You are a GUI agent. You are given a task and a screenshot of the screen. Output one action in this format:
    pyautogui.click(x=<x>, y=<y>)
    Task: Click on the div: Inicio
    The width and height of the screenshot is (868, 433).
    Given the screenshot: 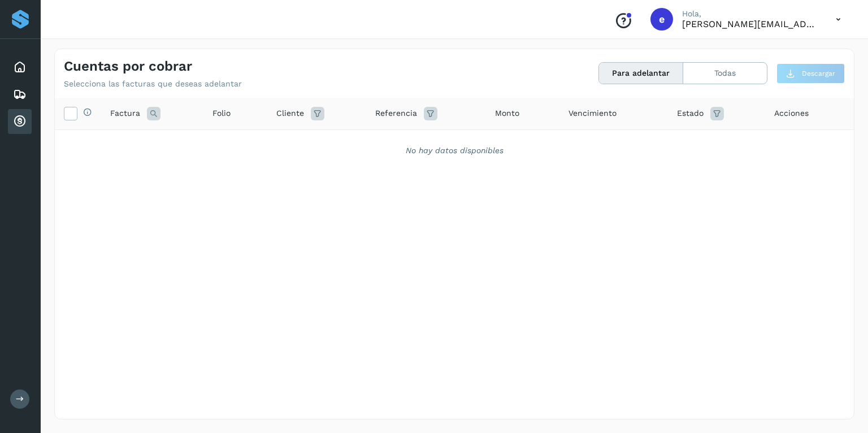 What is the action you would take?
    pyautogui.click(x=20, y=67)
    